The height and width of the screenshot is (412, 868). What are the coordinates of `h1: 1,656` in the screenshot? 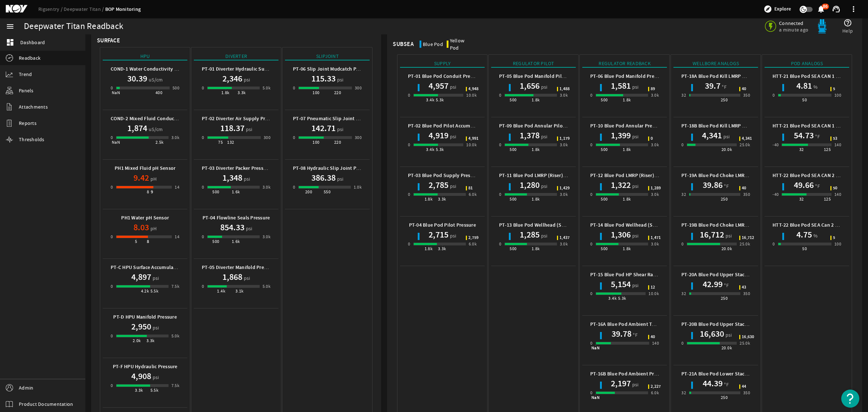 It's located at (530, 85).